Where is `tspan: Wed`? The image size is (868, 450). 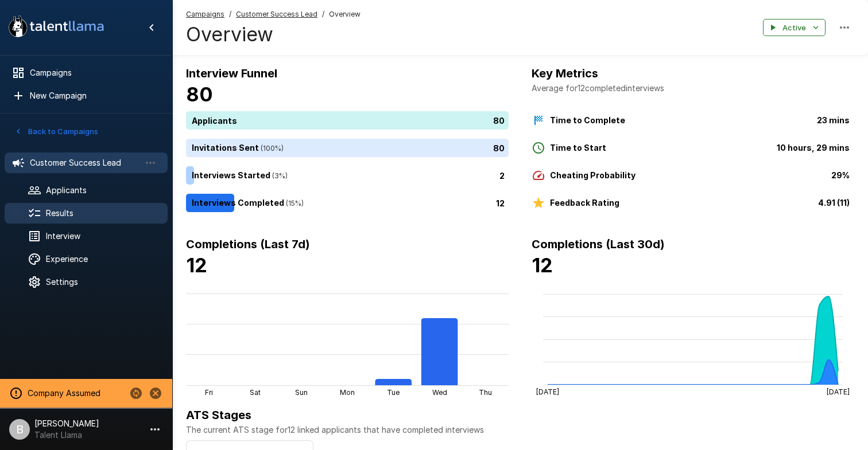
tspan: Wed is located at coordinates (440, 392).